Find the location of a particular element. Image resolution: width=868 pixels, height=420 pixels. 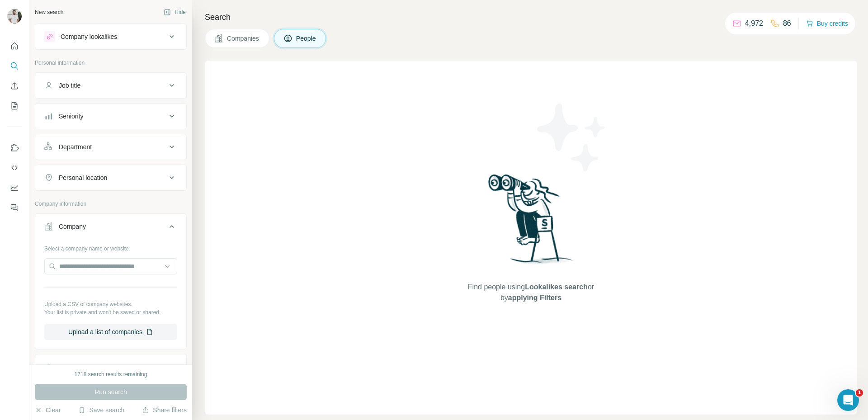

button: Save search is located at coordinates (102, 409).